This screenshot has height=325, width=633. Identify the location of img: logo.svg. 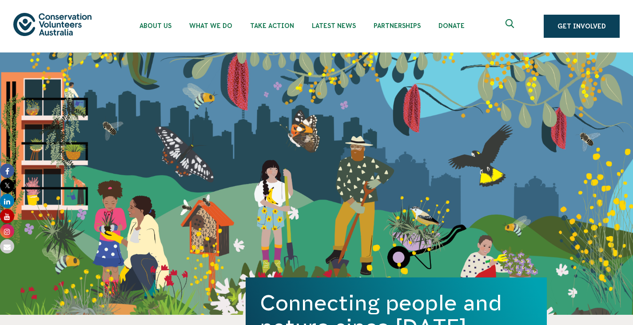
(52, 24).